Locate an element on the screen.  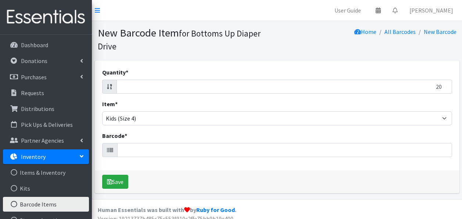
a: All Barcodes is located at coordinates (400, 32).